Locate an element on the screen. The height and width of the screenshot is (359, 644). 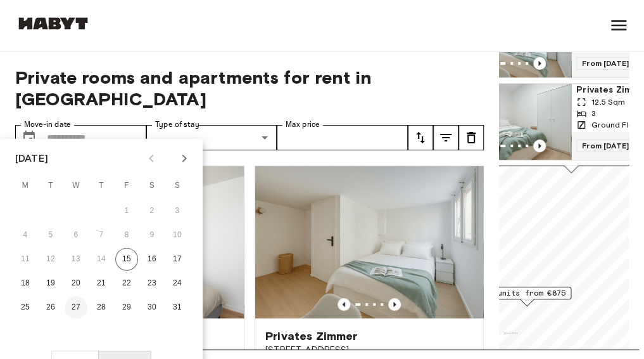
button: 19 is located at coordinates (51, 284).